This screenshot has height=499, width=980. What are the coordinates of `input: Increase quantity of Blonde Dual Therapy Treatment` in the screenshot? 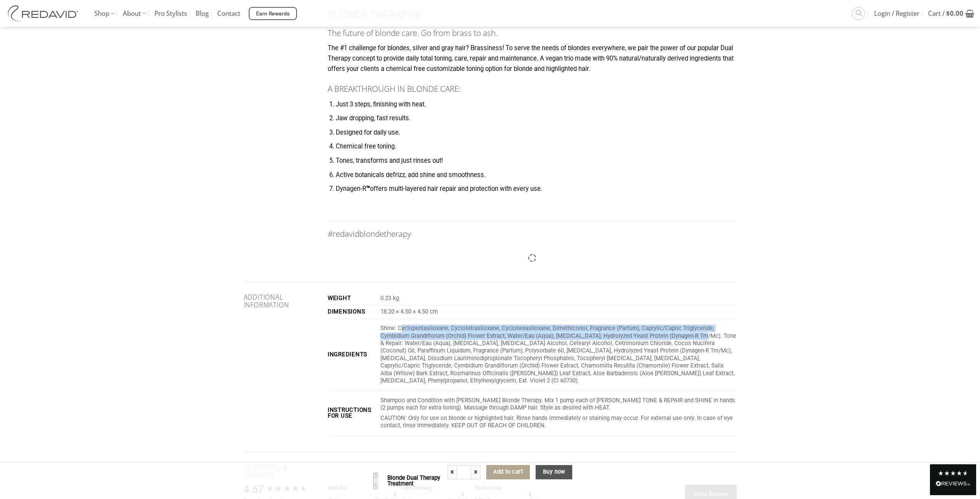 It's located at (476, 472).